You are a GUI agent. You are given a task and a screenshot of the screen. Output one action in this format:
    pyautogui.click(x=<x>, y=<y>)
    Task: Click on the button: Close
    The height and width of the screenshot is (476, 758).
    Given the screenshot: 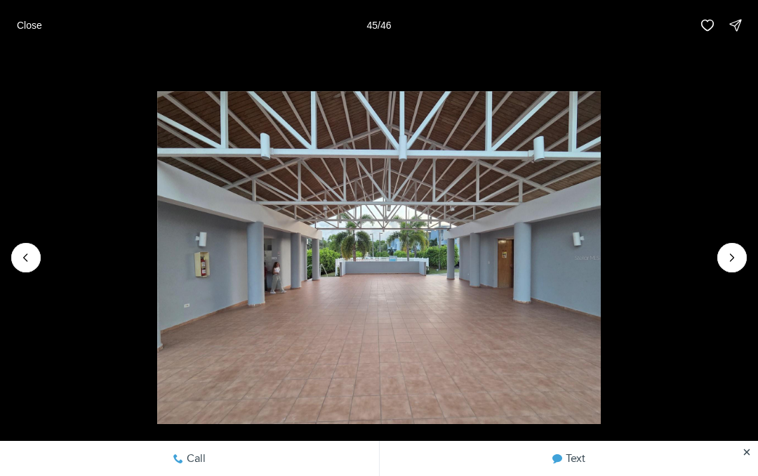 What is the action you would take?
    pyautogui.click(x=29, y=25)
    